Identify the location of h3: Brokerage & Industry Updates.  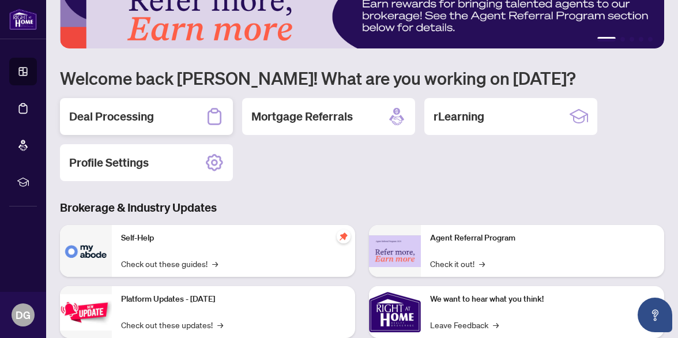
(362, 208).